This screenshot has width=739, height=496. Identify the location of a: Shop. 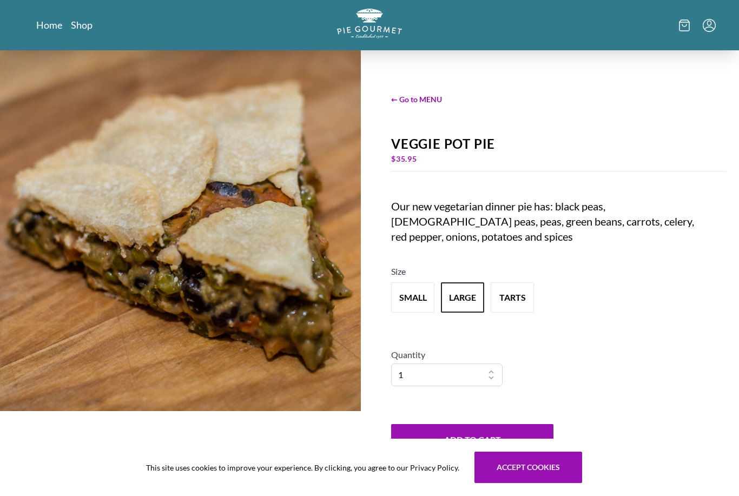
(82, 25).